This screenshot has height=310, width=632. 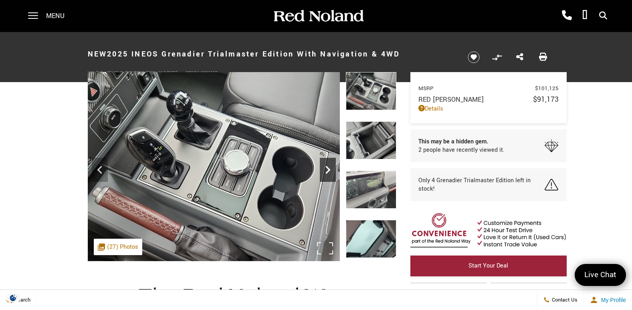 I want to click on span: VIN:, so click(x=92, y=73).